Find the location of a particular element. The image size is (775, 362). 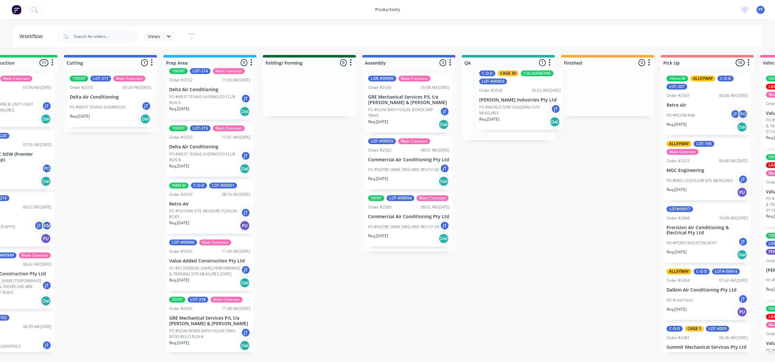

img: Factory is located at coordinates (16, 10).